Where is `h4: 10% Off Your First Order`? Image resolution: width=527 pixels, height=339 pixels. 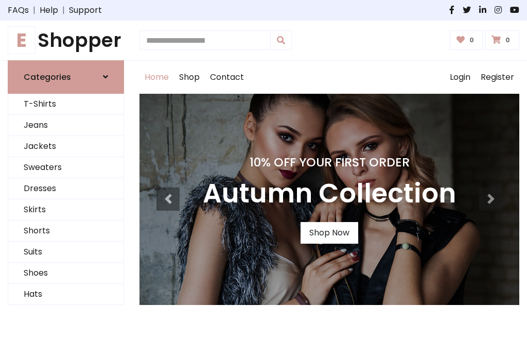 h4: 10% Off Your First Order is located at coordinates (330, 162).